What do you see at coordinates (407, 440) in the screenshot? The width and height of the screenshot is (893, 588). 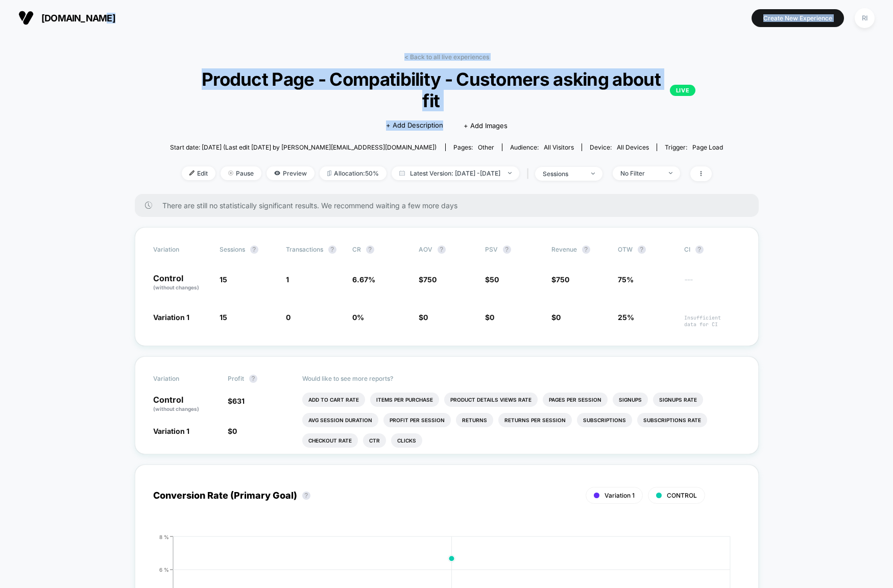 I see `li: Clicks` at bounding box center [407, 440].